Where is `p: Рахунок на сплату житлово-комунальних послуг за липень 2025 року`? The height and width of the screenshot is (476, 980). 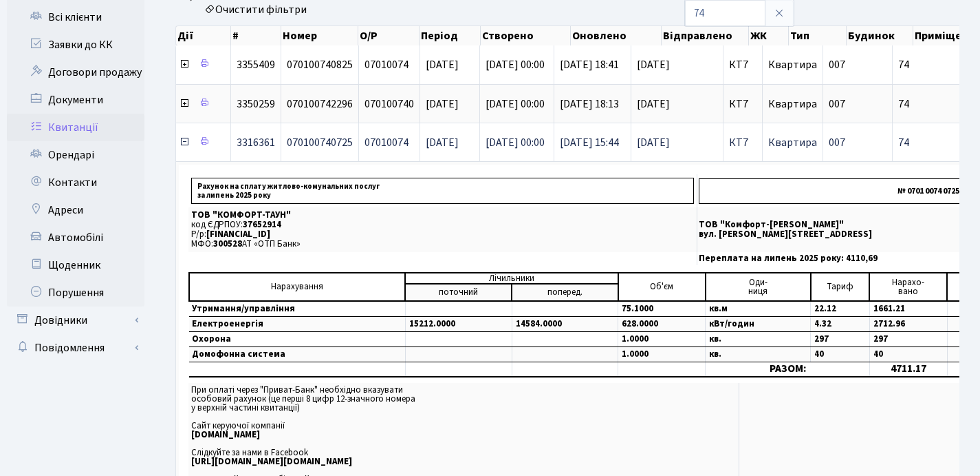 p: Рахунок на сплату житлово-комунальних послуг за липень 2025 року is located at coordinates (442, 191).